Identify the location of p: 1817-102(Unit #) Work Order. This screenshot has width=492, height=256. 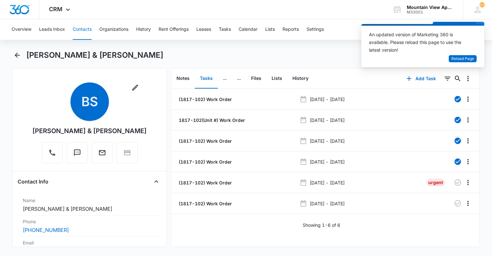
(211, 120).